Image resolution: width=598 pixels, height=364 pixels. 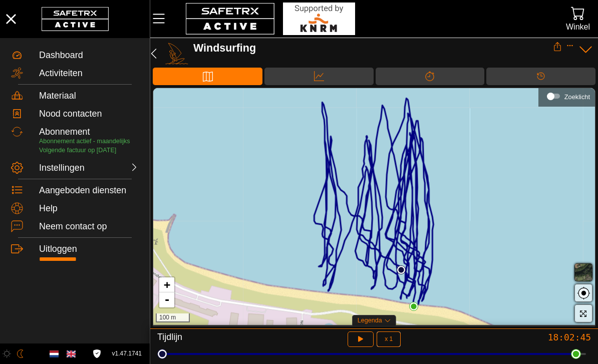 What do you see at coordinates (162, 18) in the screenshot?
I see `button: Menu` at bounding box center [162, 18].